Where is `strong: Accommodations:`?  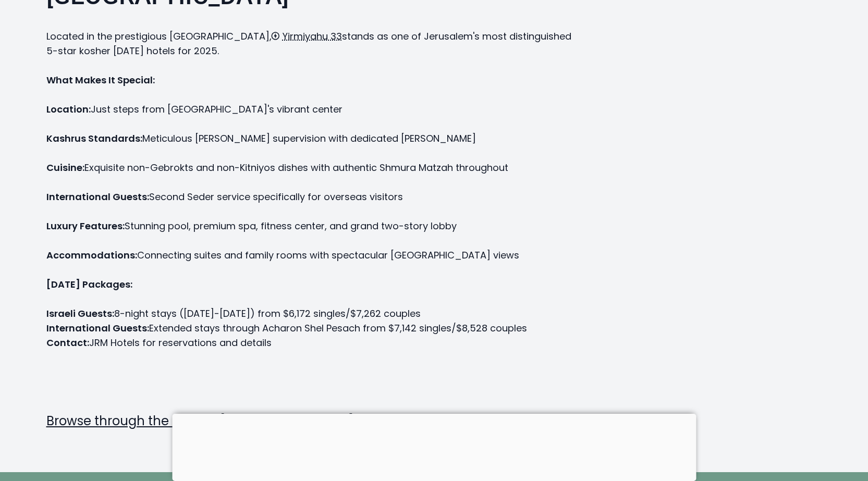
strong: Accommodations: is located at coordinates (92, 255).